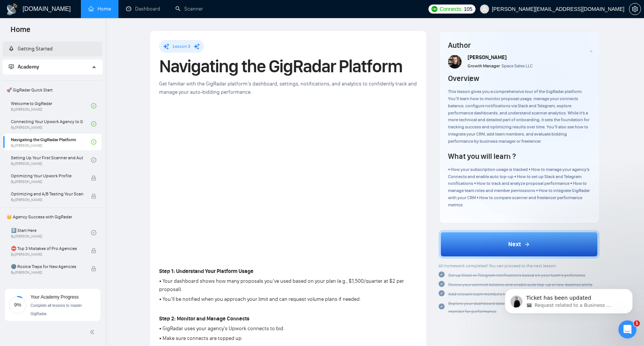 Image resolution: width=644 pixels, height=346 pixels. Describe the element at coordinates (635, 9) in the screenshot. I see `span: setting` at that location.